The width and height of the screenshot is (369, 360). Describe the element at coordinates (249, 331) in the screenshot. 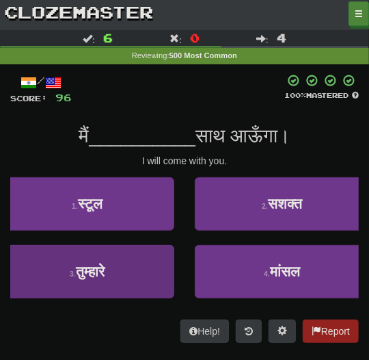

I see `button: Round history (alt+y)` at that location.